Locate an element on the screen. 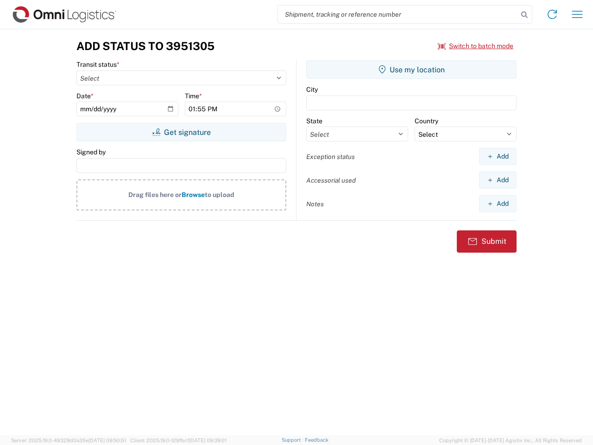 The height and width of the screenshot is (445, 593). label: Date is located at coordinates (85, 96).